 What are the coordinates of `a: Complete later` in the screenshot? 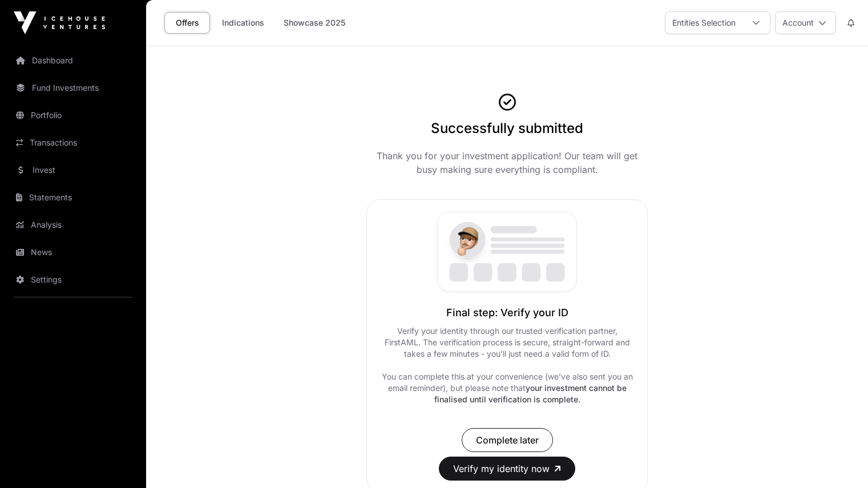 It's located at (507, 440).